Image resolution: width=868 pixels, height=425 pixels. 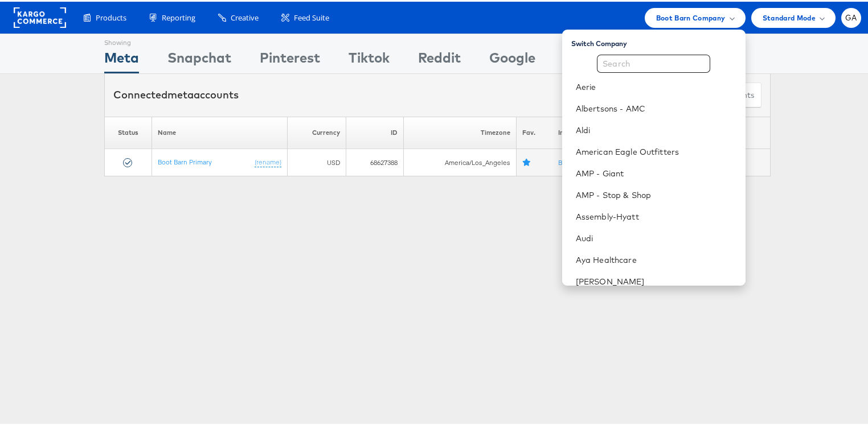 I want to click on a: Assembly-Hyatt, so click(x=656, y=215).